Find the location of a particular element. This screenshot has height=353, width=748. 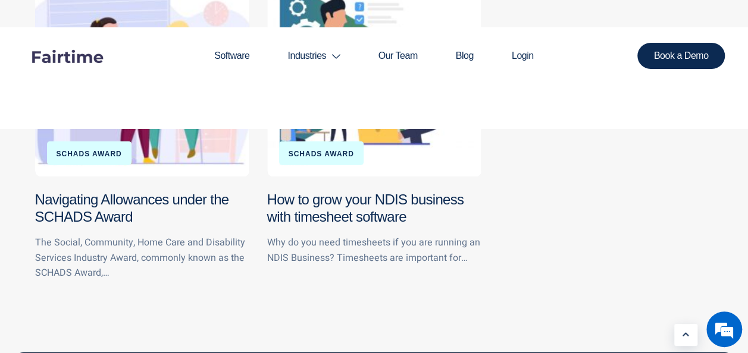

a: Software is located at coordinates (231, 56).